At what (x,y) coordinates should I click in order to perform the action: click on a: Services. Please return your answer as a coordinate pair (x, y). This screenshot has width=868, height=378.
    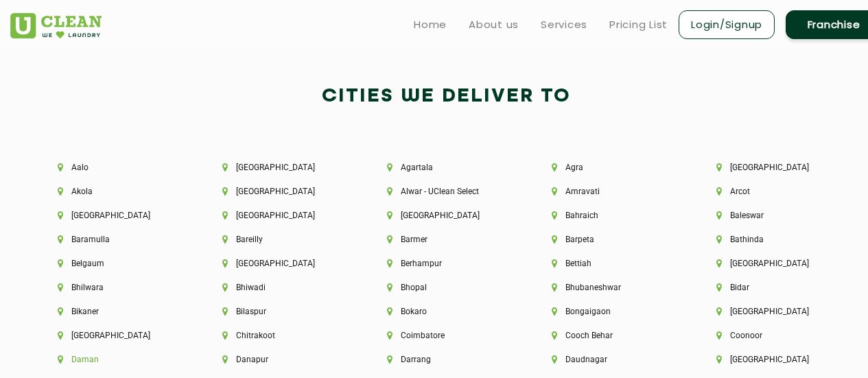
    Looking at the image, I should click on (564, 25).